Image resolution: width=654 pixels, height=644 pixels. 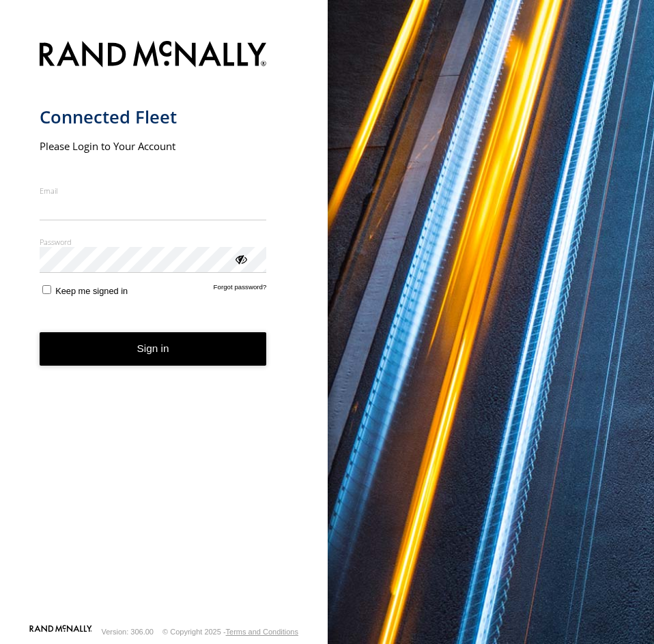 What do you see at coordinates (153, 55) in the screenshot?
I see `img: Rand McNally` at bounding box center [153, 55].